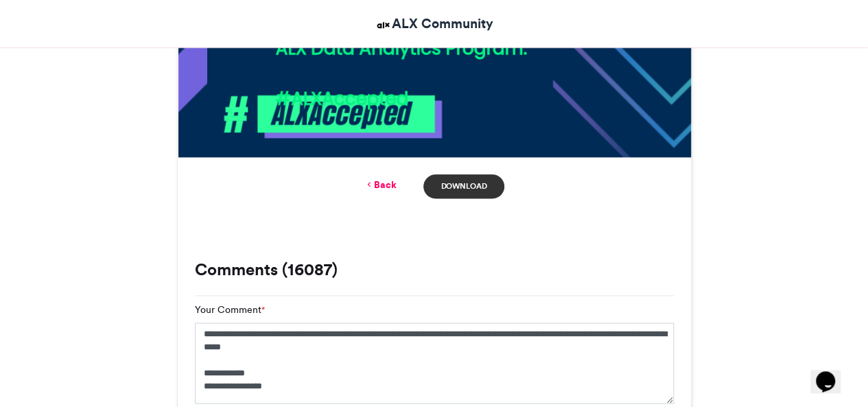 The height and width of the screenshot is (407, 868). Describe the element at coordinates (434, 269) in the screenshot. I see `h3: Comments (16087)` at that location.